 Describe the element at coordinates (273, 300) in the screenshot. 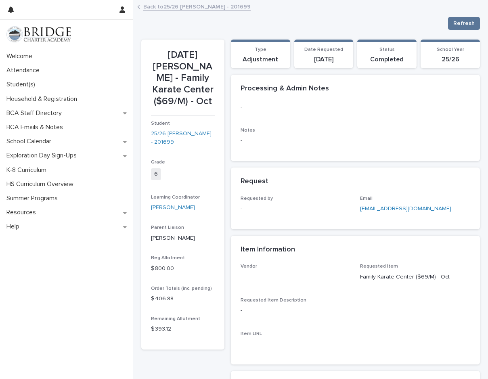

I see `span: Requested Item Description` at that location.